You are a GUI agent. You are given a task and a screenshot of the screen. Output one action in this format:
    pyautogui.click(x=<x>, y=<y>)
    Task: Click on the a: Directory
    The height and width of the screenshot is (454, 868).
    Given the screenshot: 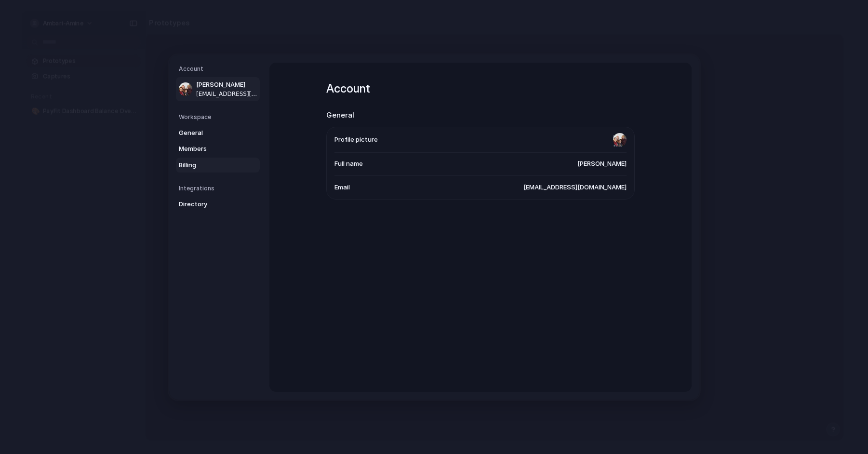 What is the action you would take?
    pyautogui.click(x=218, y=205)
    